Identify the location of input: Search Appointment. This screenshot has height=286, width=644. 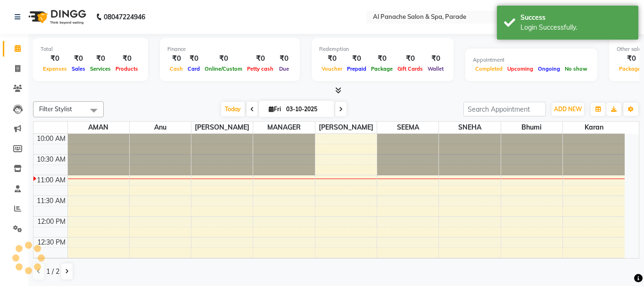
(504, 109).